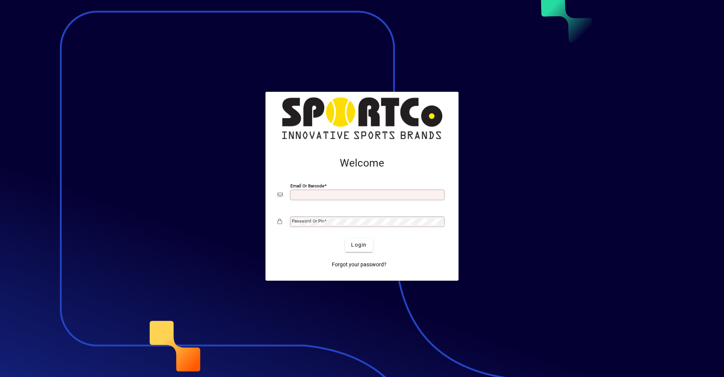 The height and width of the screenshot is (377, 724). Describe the element at coordinates (359, 245) in the screenshot. I see `button: Login` at that location.